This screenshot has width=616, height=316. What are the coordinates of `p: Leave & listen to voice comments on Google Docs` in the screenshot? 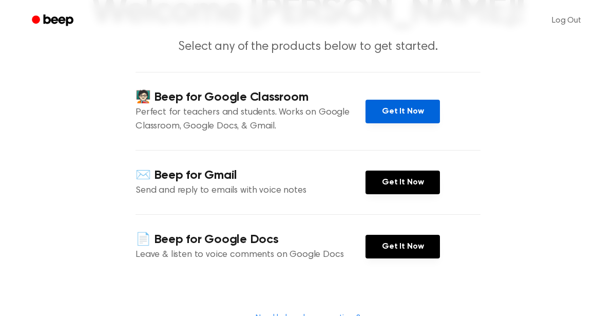 It's located at (251, 255).